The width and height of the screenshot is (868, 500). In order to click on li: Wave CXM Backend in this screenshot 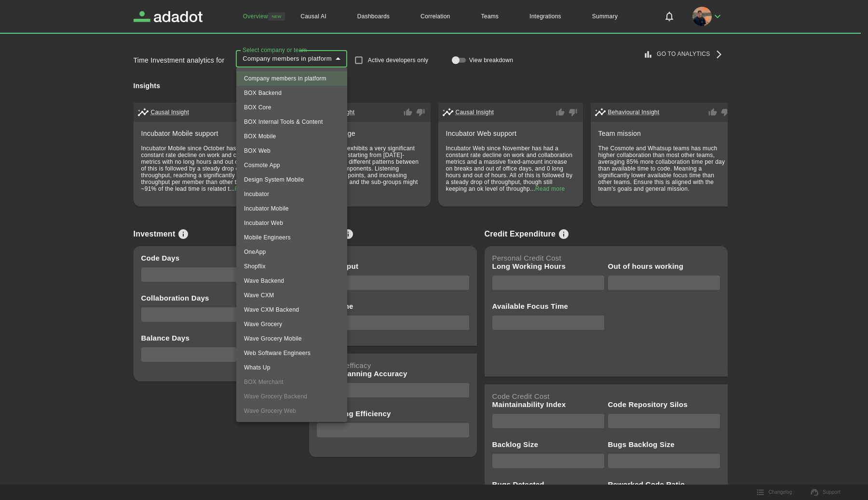, I will do `click(292, 310)`.